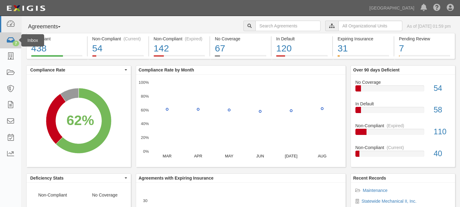 The height and width of the screenshot is (207, 460). What do you see at coordinates (145, 124) in the screenshot?
I see `text: 40%` at bounding box center [145, 124].